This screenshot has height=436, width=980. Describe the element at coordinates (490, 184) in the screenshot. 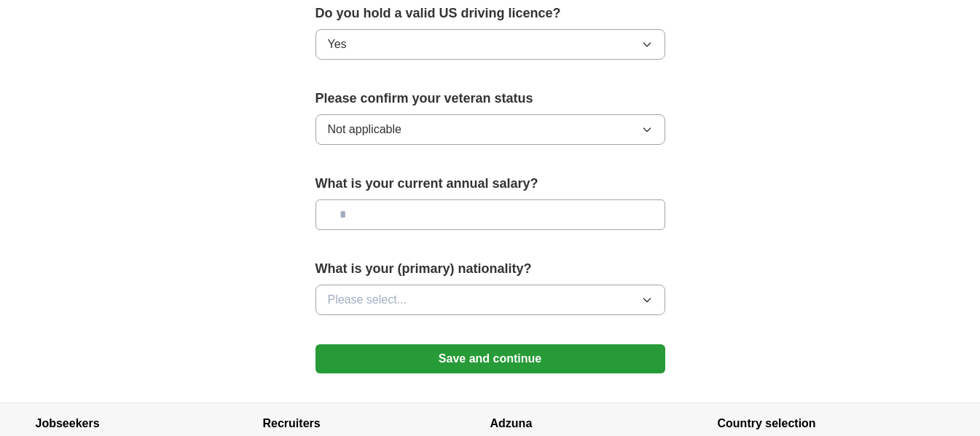

I see `label: What is your current annual salary?` at that location.